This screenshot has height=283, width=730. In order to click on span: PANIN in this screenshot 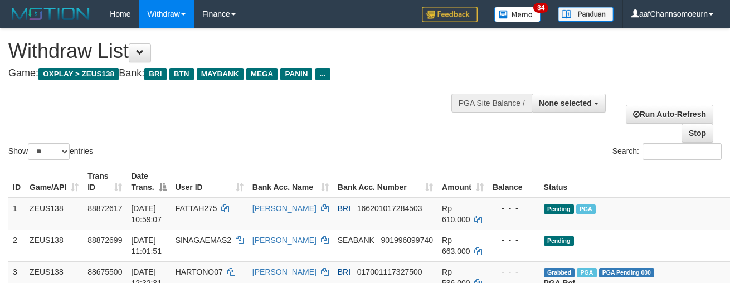, I will do `click(296, 74)`.